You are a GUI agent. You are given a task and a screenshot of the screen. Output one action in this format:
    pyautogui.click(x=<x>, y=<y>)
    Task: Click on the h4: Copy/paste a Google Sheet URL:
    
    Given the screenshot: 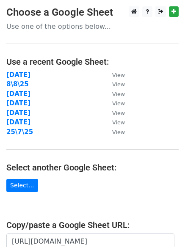 What is the action you would take?
    pyautogui.click(x=92, y=225)
    